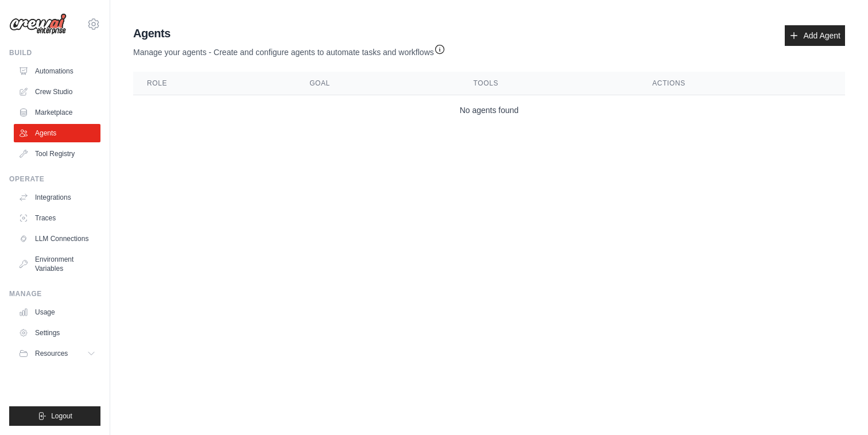 This screenshot has width=868, height=435. I want to click on a: LLM Connections, so click(57, 239).